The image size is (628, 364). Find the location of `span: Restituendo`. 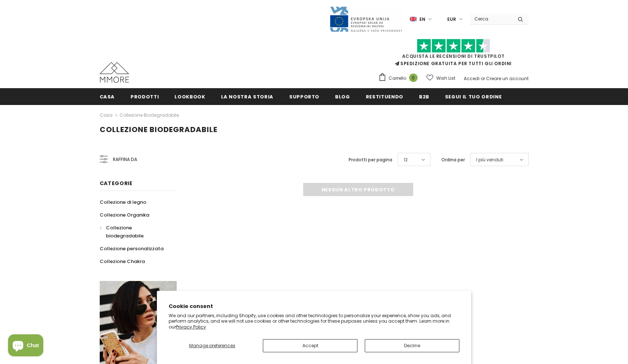

span: Restituendo is located at coordinates (385, 97).